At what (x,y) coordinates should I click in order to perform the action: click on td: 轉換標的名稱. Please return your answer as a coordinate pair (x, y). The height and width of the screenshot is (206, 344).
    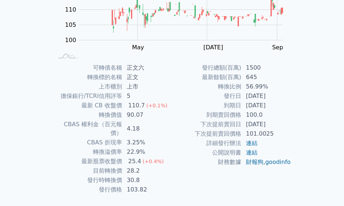
    Looking at the image, I should click on (88, 77).